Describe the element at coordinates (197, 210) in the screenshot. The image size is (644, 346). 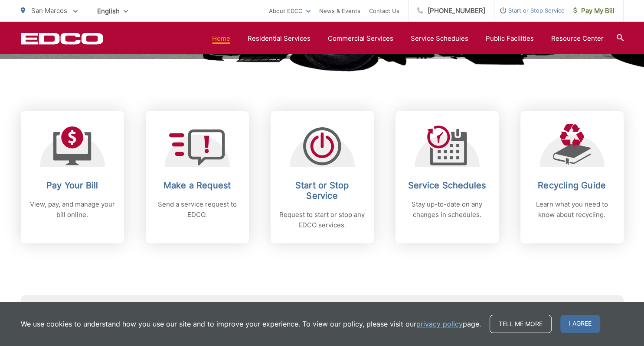
I see `p: Send a service request to EDCO.` at that location.